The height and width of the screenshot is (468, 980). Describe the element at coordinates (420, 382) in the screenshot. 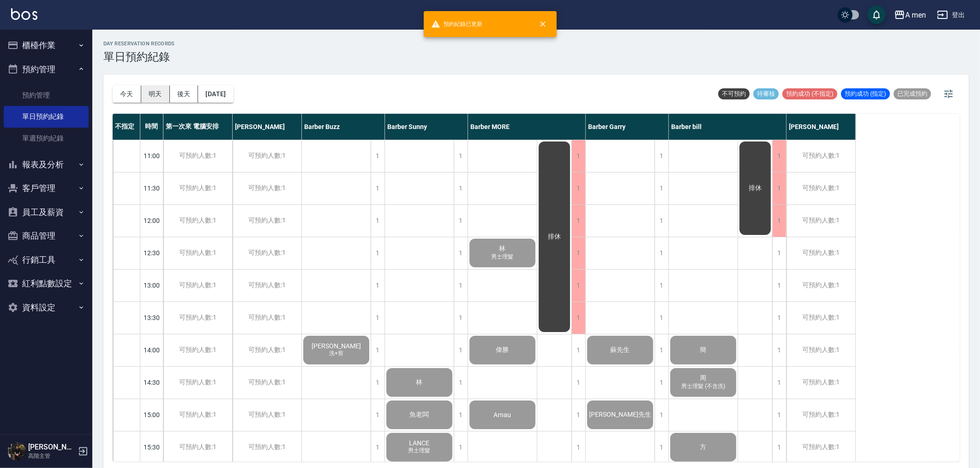

I see `span: 林` at that location.